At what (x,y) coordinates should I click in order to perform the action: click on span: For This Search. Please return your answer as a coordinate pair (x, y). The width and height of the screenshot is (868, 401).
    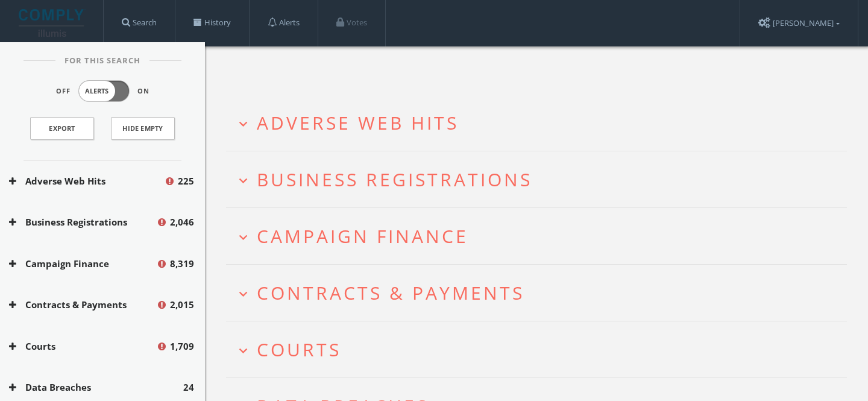
    Looking at the image, I should click on (102, 61).